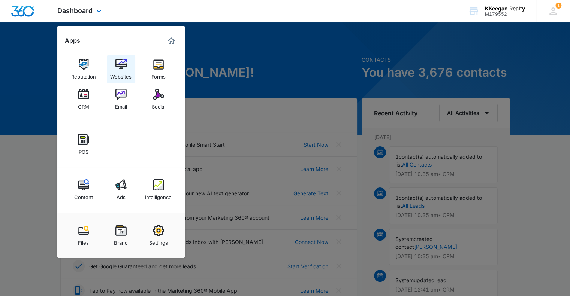 The width and height of the screenshot is (570, 296). What do you see at coordinates (158, 105) in the screenshot?
I see `div: Social` at bounding box center [158, 105].